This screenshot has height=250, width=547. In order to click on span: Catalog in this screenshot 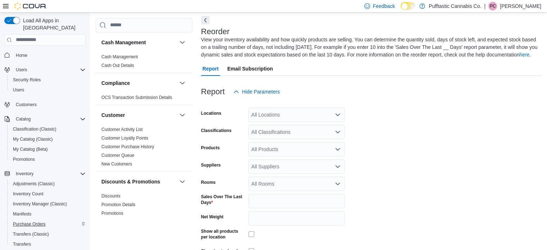, I will do `click(23, 119)`.